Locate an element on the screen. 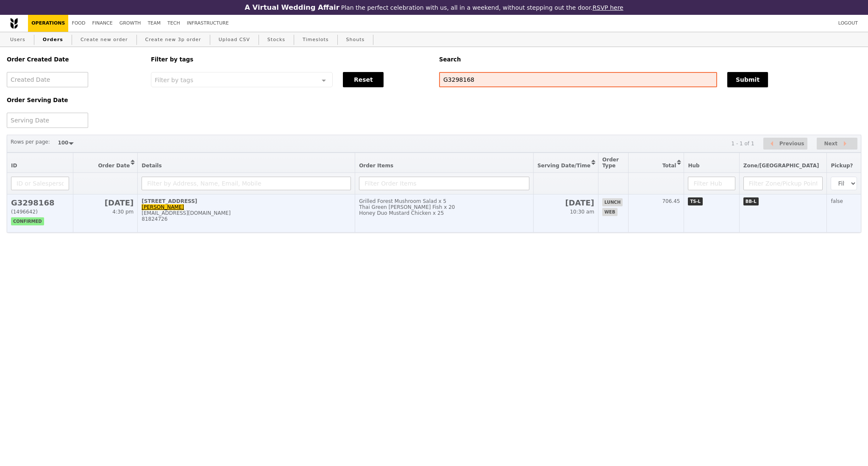 The image size is (868, 466). a: Team is located at coordinates (154, 23).